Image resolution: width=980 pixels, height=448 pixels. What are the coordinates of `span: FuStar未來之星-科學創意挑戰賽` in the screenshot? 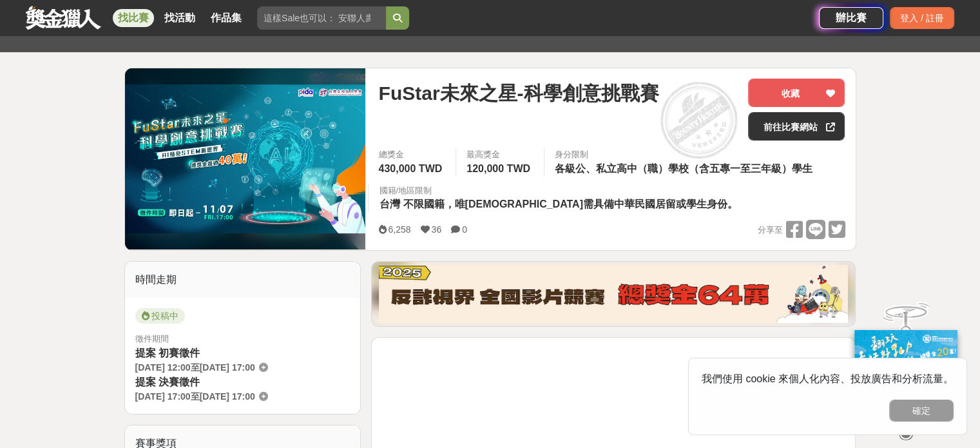 It's located at (518, 92).